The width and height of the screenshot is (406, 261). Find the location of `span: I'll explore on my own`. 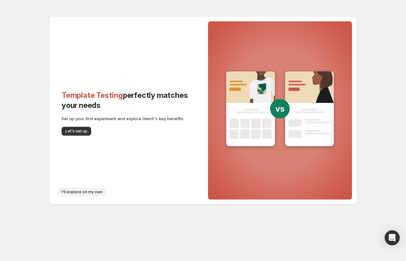

span: I'll explore on my own is located at coordinates (82, 192).